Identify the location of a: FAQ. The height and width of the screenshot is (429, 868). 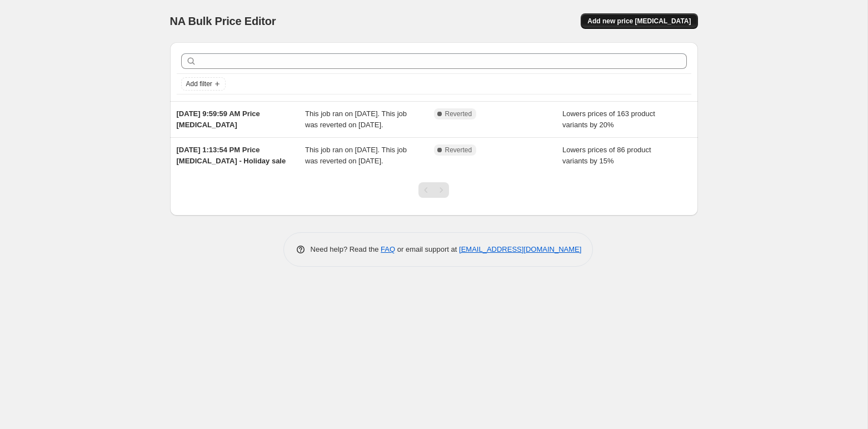
(388, 249).